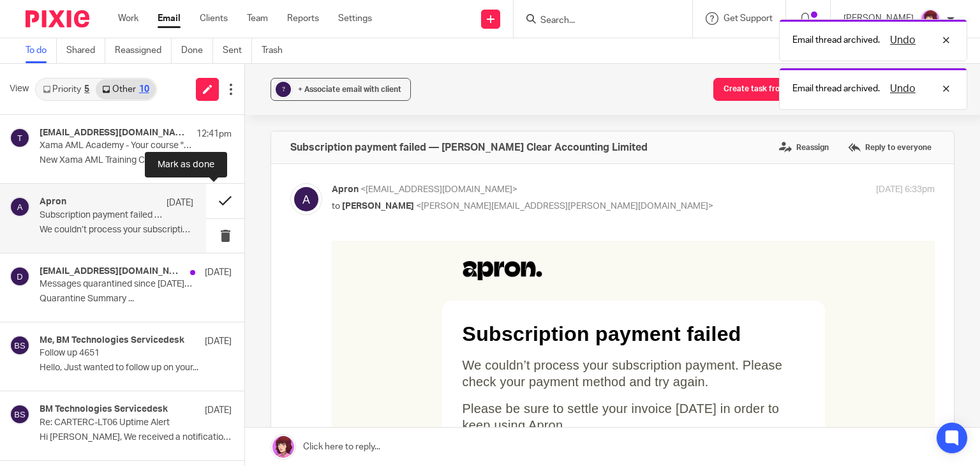 The height and width of the screenshot is (466, 980). Describe the element at coordinates (169, 19) in the screenshot. I see `a: Email` at that location.